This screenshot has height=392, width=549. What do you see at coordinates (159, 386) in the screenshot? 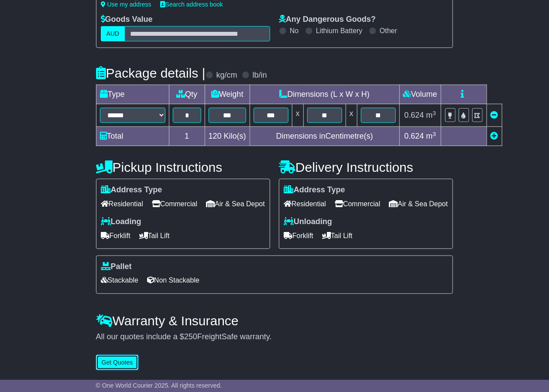
I see `span: © One World Courier 2025. All rights reserved.` at bounding box center [159, 386].